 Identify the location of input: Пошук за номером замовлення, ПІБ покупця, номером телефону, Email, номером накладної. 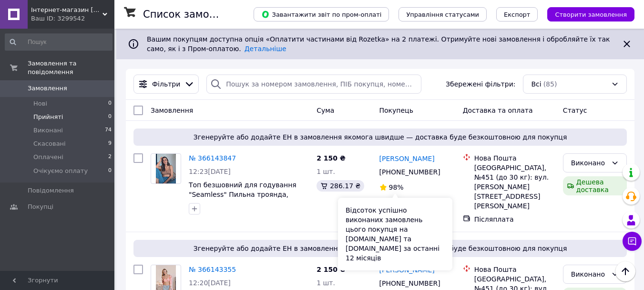
(313, 84).